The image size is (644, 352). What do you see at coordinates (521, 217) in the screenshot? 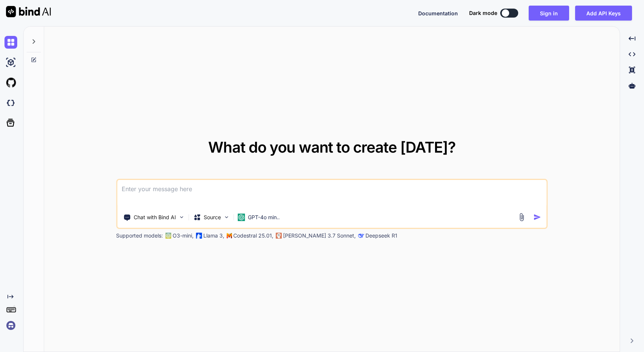
I see `img: attachment` at bounding box center [521, 217].